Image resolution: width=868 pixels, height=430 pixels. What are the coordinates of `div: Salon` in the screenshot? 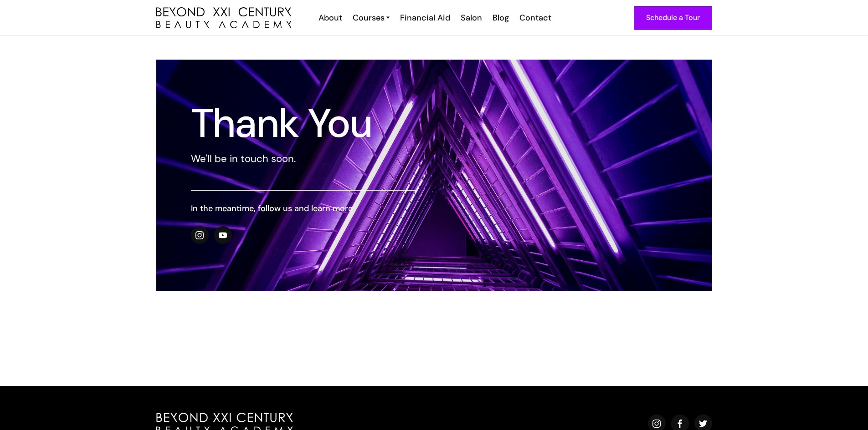 It's located at (471, 18).